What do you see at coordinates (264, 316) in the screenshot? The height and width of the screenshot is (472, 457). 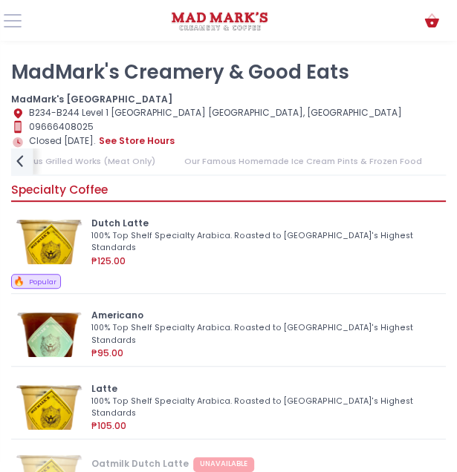 I see `div: Americano` at bounding box center [264, 316].